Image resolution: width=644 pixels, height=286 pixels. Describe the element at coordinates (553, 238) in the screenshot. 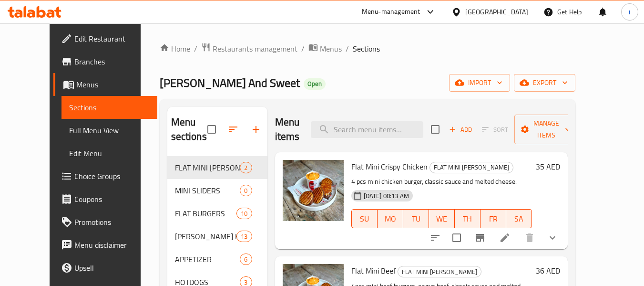

I see `svg: Show Choices` at that location.